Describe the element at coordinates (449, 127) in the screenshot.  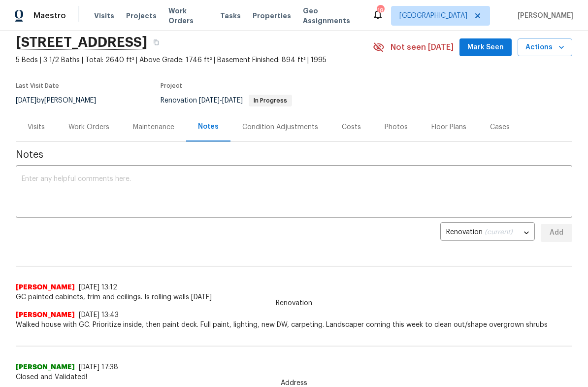
I see `div: Floor Plans` at that location.